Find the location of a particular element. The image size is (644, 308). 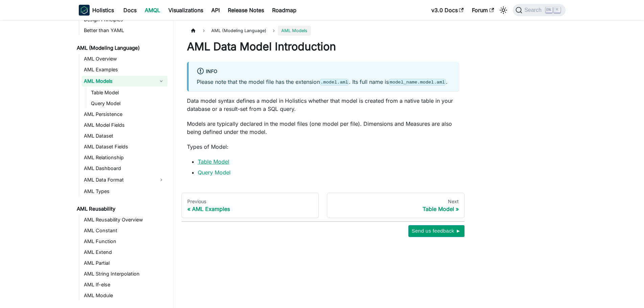

div: Next is located at coordinates (395, 201).